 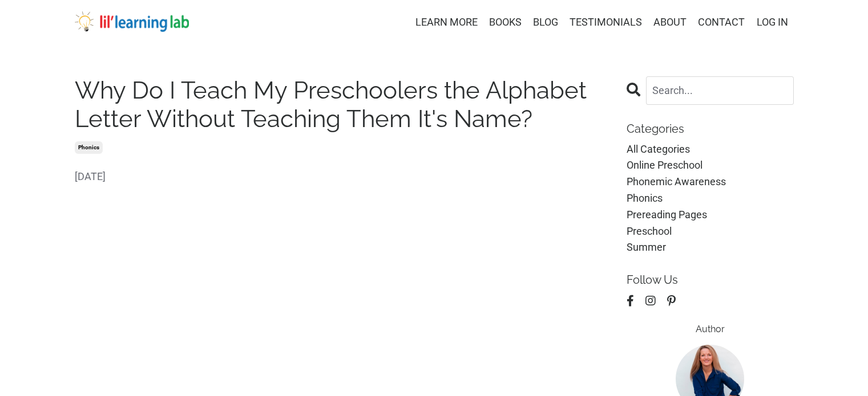 What do you see at coordinates (710, 150) in the screenshot?
I see `a: All Categories` at bounding box center [710, 150].